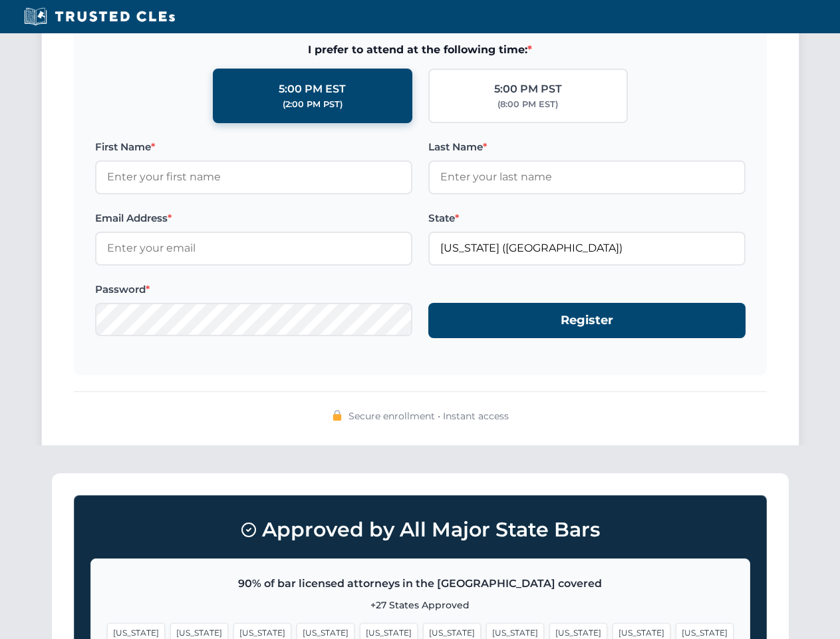 This screenshot has height=639, width=840. I want to click on input: Enter your email, so click(253, 248).